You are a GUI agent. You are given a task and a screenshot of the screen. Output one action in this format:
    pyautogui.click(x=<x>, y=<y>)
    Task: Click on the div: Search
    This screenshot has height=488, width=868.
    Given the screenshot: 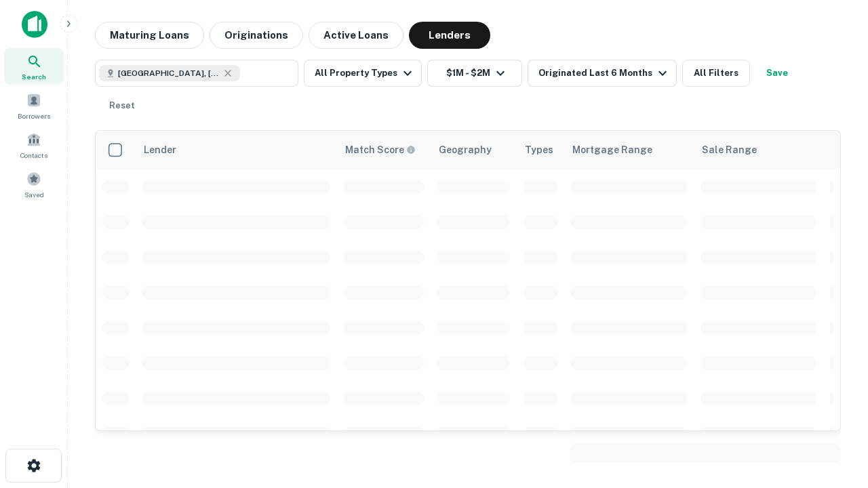 What is the action you would take?
    pyautogui.click(x=34, y=66)
    